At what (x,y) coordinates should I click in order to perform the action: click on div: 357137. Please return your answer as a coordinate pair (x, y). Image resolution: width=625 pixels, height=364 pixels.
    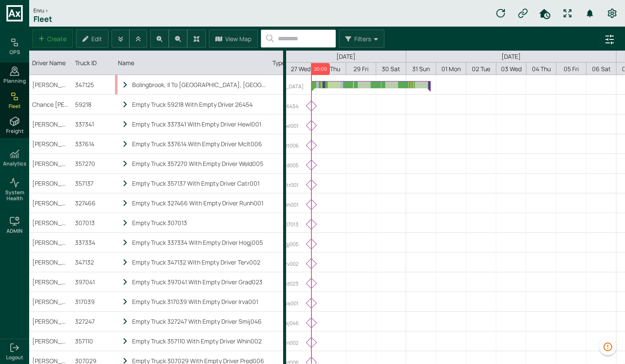
    Looking at the image, I should click on (94, 183).